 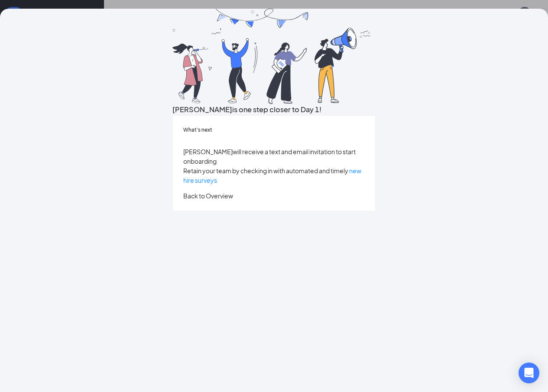 What do you see at coordinates (272, 56) in the screenshot?
I see `img: you are all set` at bounding box center [272, 56].